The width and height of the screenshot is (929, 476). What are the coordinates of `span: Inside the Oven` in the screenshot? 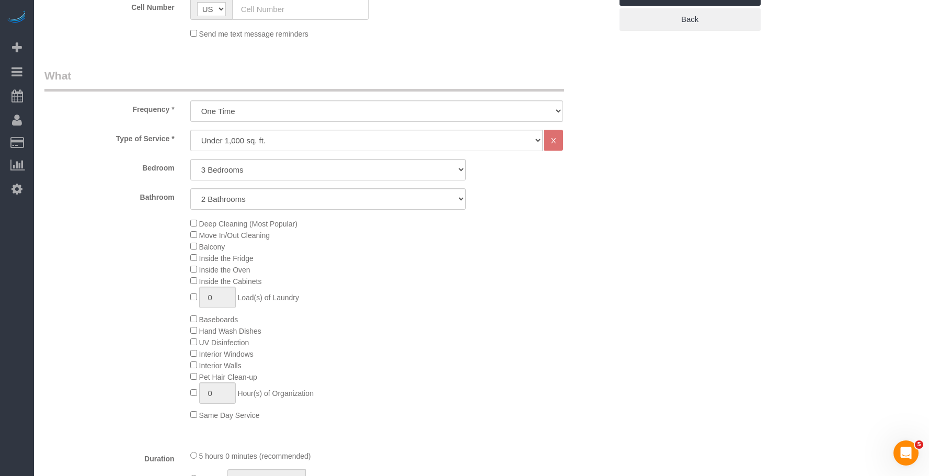 It's located at (225, 270).